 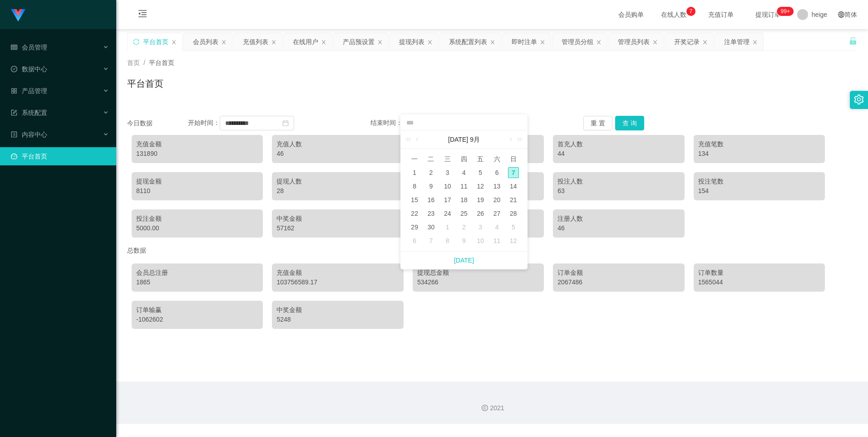 I want to click on td: 2025年9月7日, so click(x=513, y=173).